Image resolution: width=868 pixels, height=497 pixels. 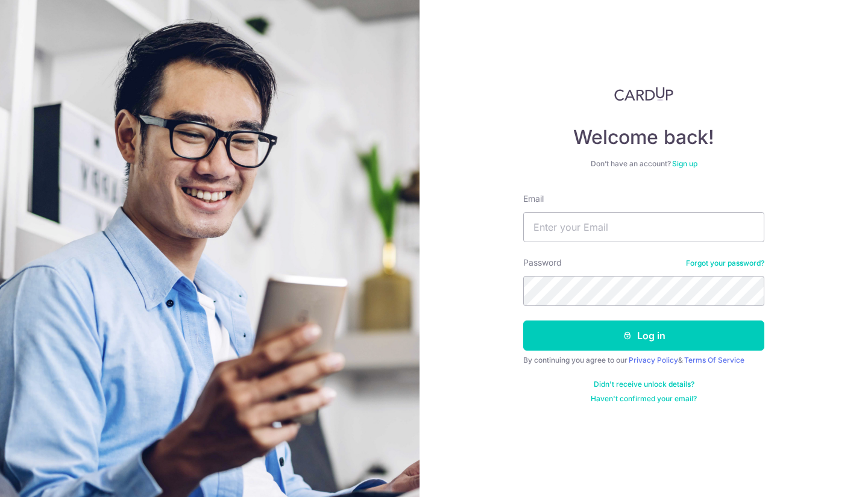 What do you see at coordinates (644, 335) in the screenshot?
I see `button: Log in` at bounding box center [644, 335].